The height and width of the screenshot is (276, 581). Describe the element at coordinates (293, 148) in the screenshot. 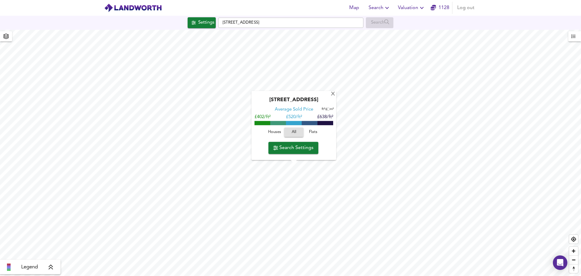

I see `span: Search Settings` at that location.